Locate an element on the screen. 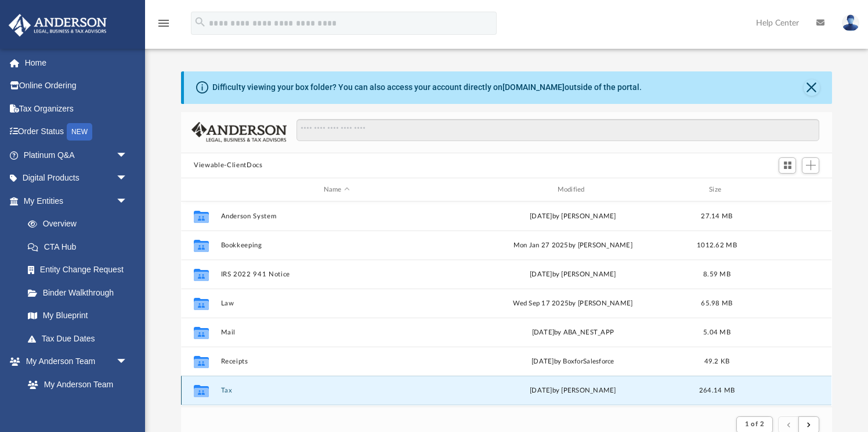  span: 1012.62 MB is located at coordinates (716, 245).